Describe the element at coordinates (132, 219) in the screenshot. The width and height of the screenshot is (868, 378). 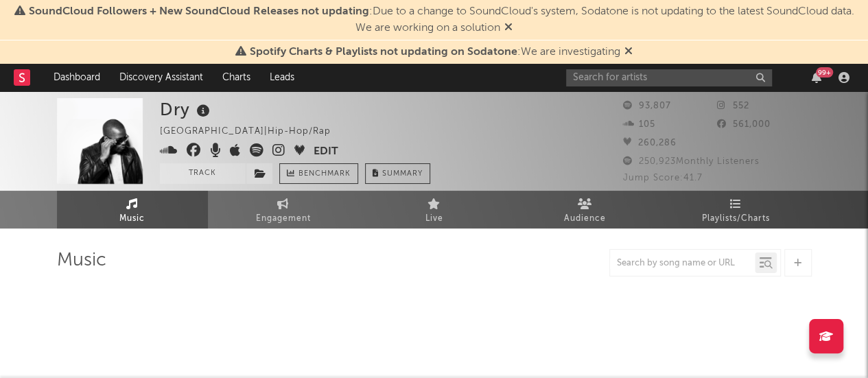
I see `span: Music` at that location.